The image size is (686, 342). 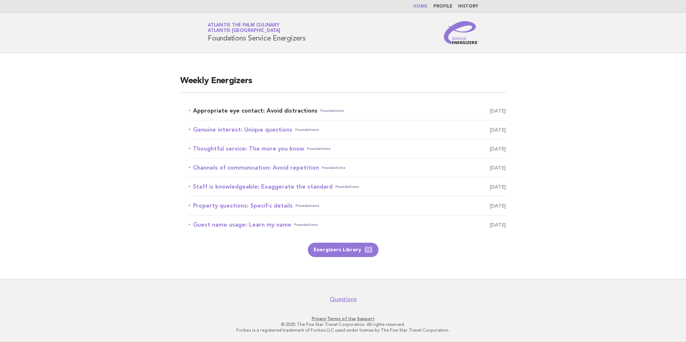 I want to click on img: Service Energizers, so click(x=461, y=33).